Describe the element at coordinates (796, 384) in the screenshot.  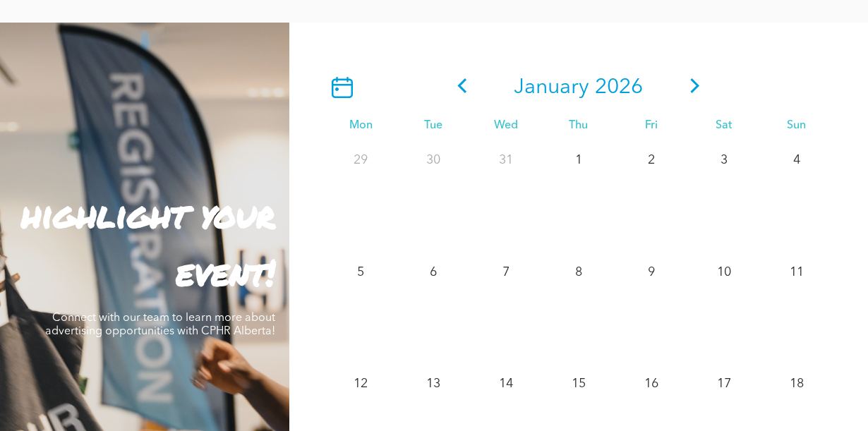
I see `p: 18` at that location.